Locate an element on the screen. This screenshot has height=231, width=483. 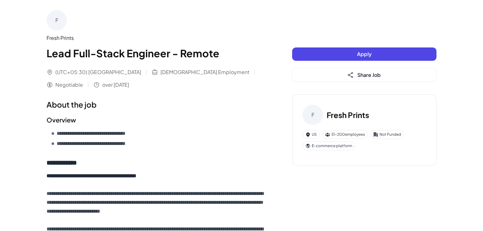
span: Share Job is located at coordinates (369, 75).